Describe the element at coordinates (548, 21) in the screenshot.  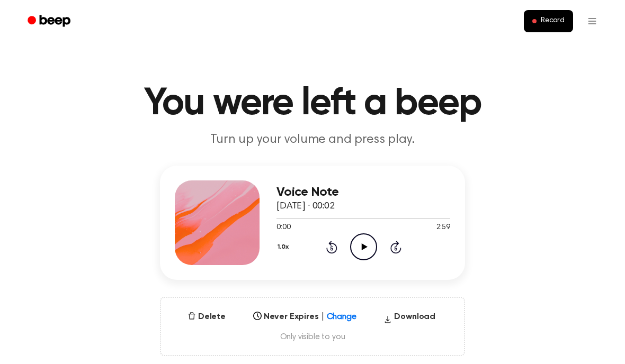
I see `button: Record` at that location.